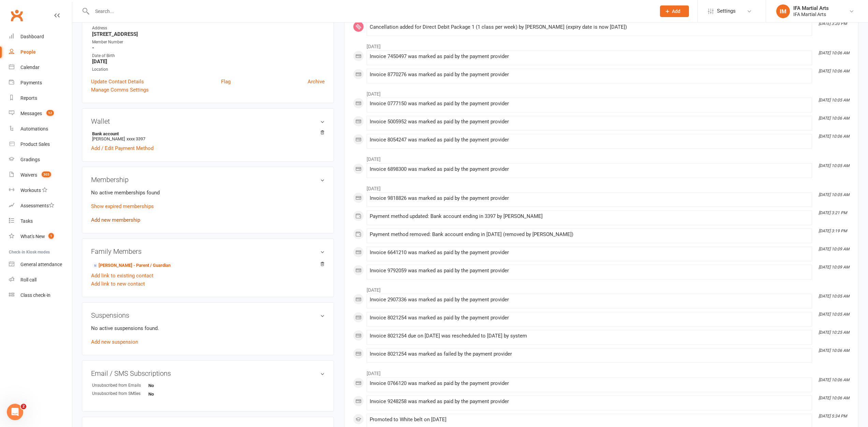 The height and width of the screenshot is (427, 868). Describe the element at coordinates (28, 52) in the screenshot. I see `div: People` at that location.